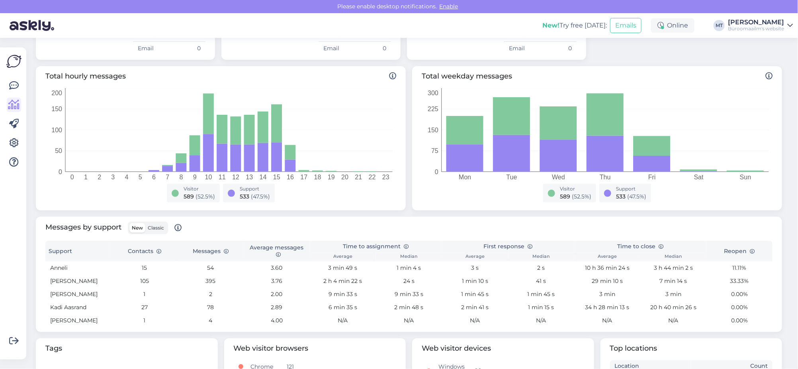  Describe the element at coordinates (343, 307) in the screenshot. I see `td: 6 min 35 s` at that location.